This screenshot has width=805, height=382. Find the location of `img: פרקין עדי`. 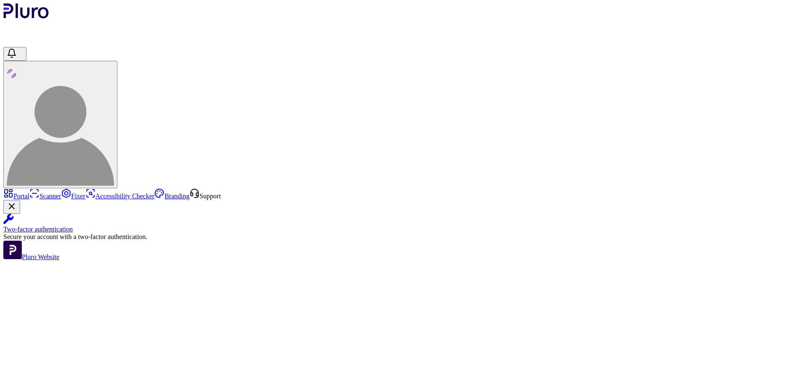

img: פרקין עדי is located at coordinates (60, 132).